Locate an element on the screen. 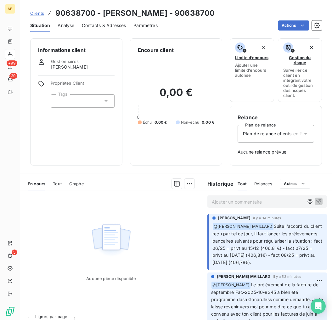 This screenshot has width=332, height=320. input: Ajouter une valeur is located at coordinates (58, 101).